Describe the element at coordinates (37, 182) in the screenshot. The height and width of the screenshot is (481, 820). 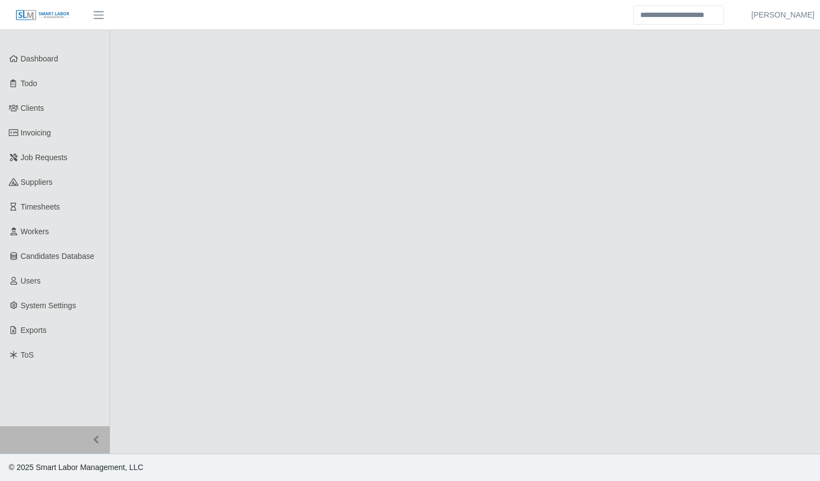
I see `span: Suppliers` at that location.